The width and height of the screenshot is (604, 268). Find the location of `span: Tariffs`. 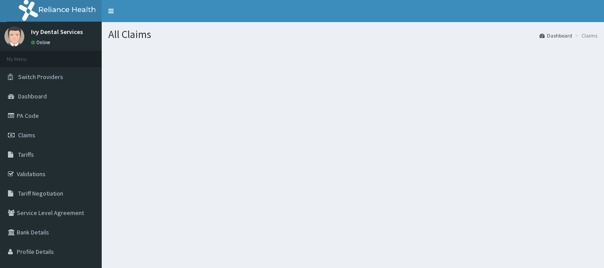

span: Tariffs is located at coordinates (26, 155).